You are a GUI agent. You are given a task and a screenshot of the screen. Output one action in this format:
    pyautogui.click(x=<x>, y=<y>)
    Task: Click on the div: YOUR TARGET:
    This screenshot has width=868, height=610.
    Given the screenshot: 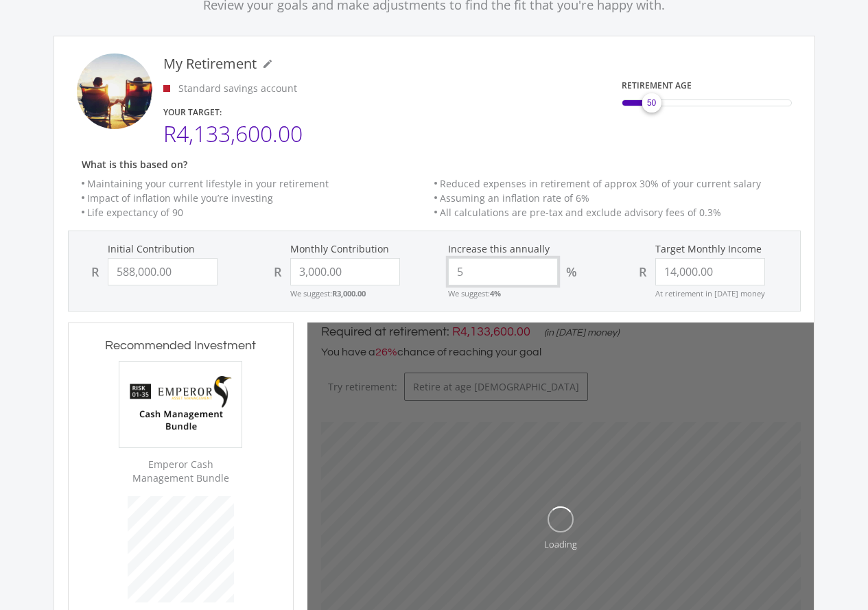 What is the action you would take?
    pyautogui.click(x=291, y=113)
    